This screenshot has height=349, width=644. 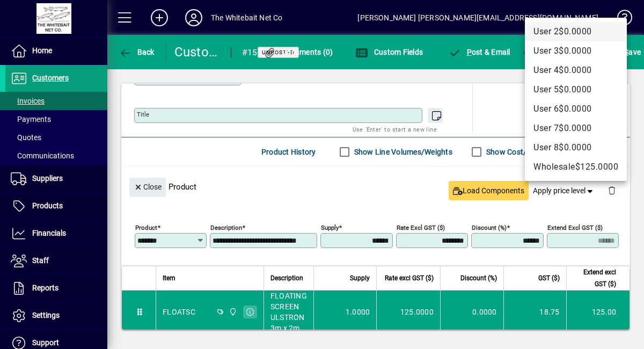 I want to click on span: $125.0000, so click(x=597, y=166).